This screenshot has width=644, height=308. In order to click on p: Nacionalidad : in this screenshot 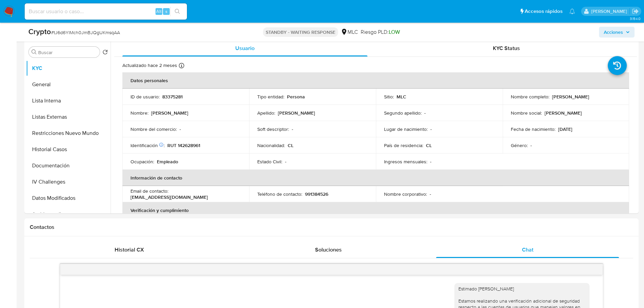, I will do `click(271, 145)`.